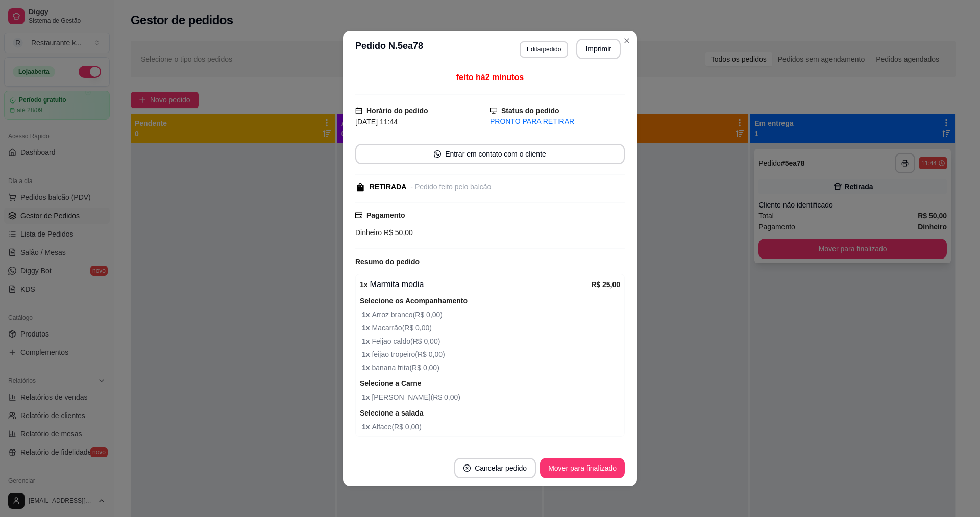 Image resolution: width=980 pixels, height=517 pixels. I want to click on span: close-circle, so click(467, 468).